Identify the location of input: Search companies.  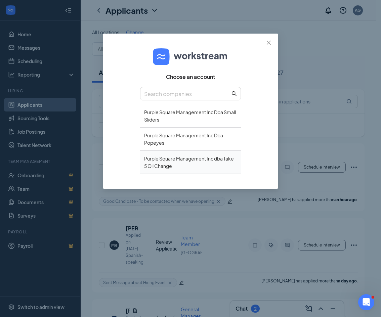
(187, 94).